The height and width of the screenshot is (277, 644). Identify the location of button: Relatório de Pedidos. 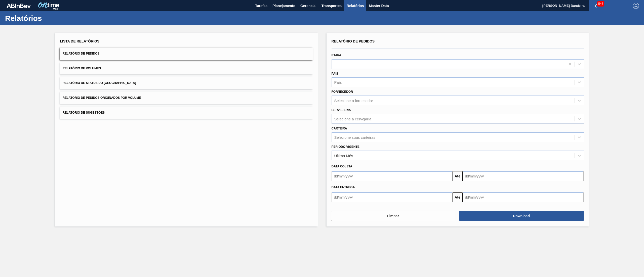
(187, 53).